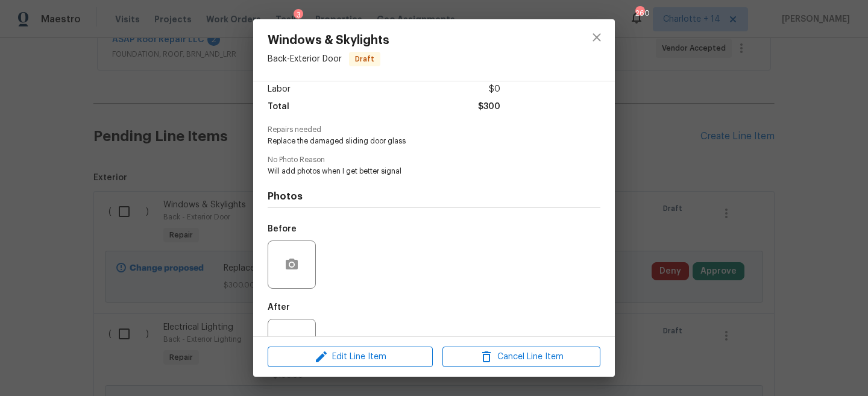  What do you see at coordinates (279, 89) in the screenshot?
I see `span: Labor` at bounding box center [279, 89].